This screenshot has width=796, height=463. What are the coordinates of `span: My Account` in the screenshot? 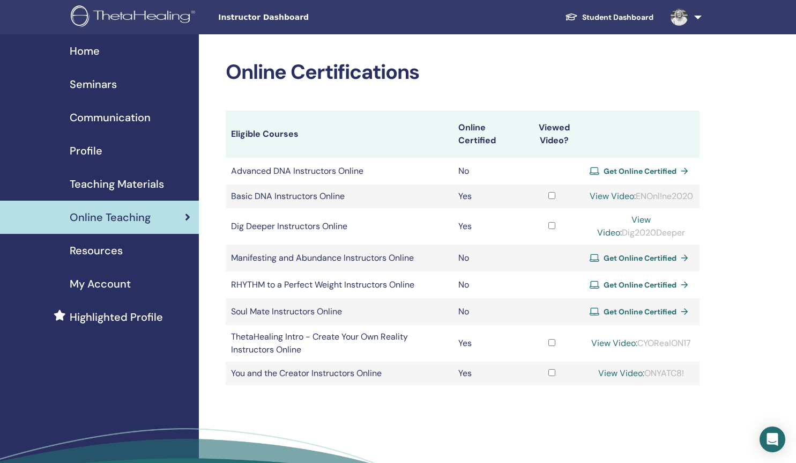 It's located at (100, 284).